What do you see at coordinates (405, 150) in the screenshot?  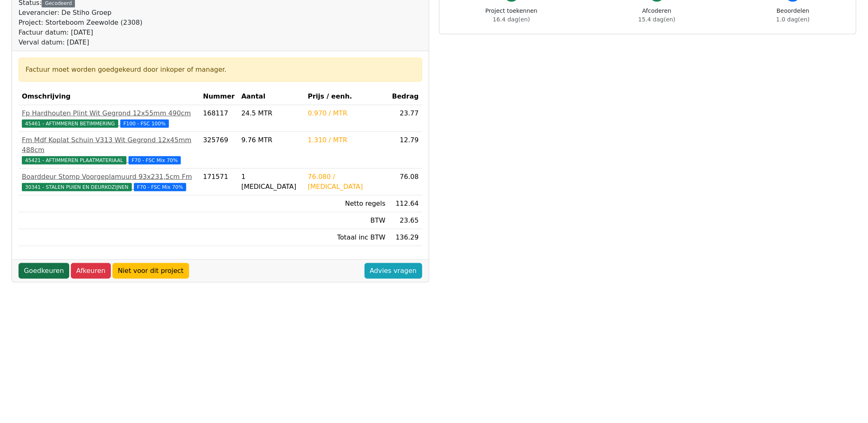 I see `td: 12.79` at bounding box center [405, 150].